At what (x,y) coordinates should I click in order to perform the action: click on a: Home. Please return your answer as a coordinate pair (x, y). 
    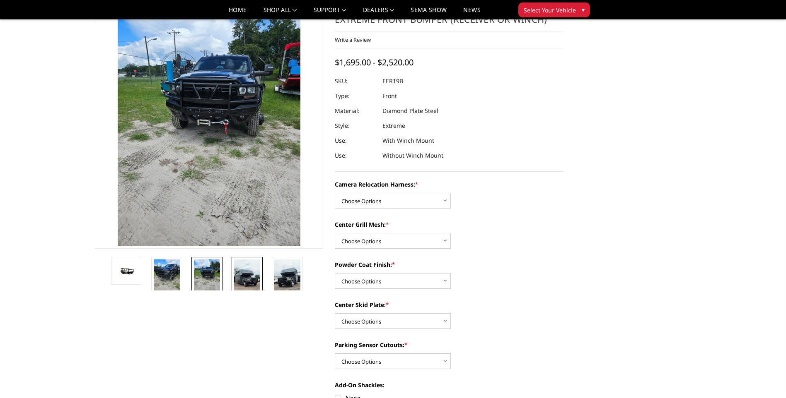
    Looking at the image, I should click on (237, 13).